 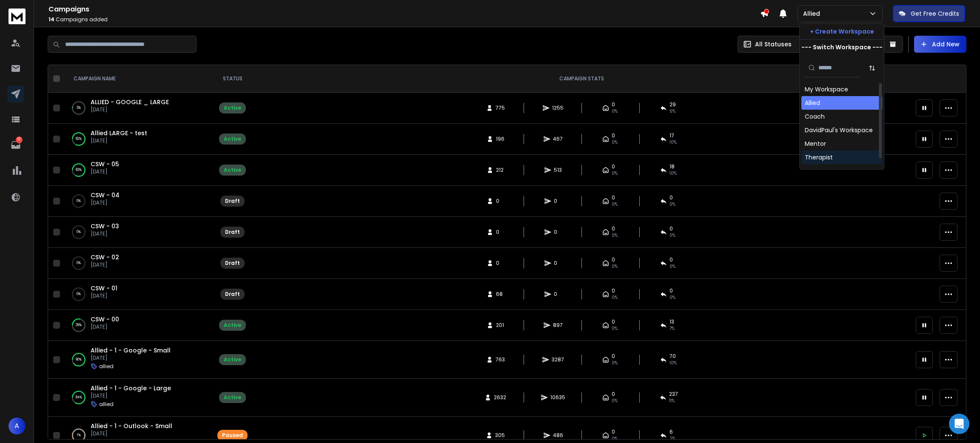 What do you see at coordinates (500, 108) in the screenshot?
I see `span: 775` at bounding box center [500, 108].